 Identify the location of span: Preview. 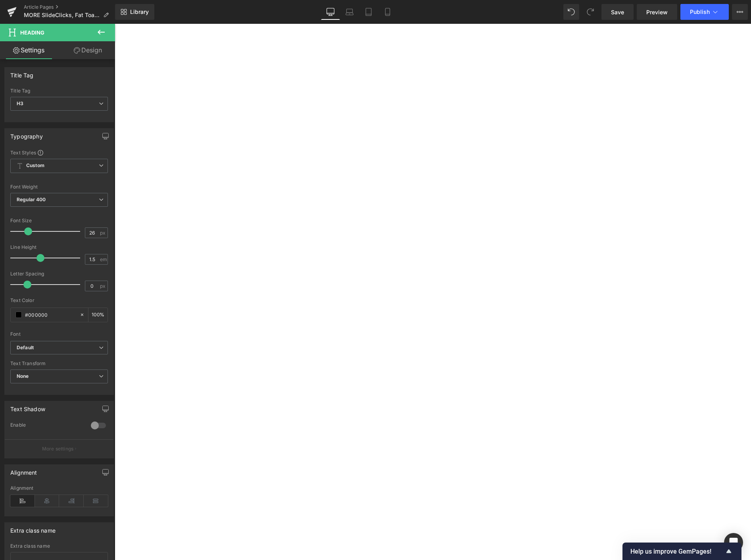
(657, 12).